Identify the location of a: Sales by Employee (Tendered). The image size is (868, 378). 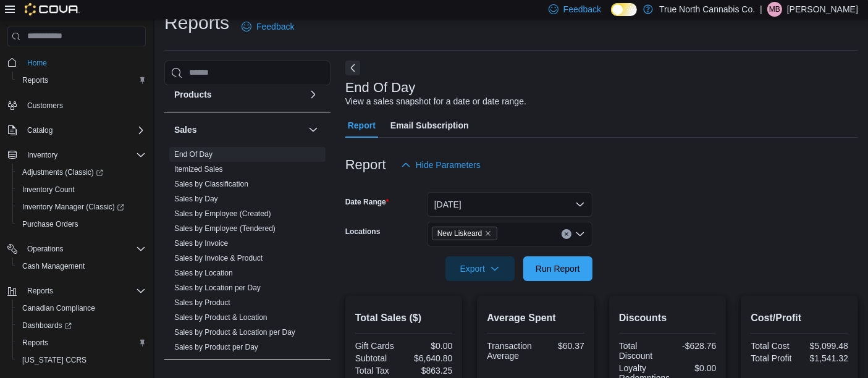
(225, 229).